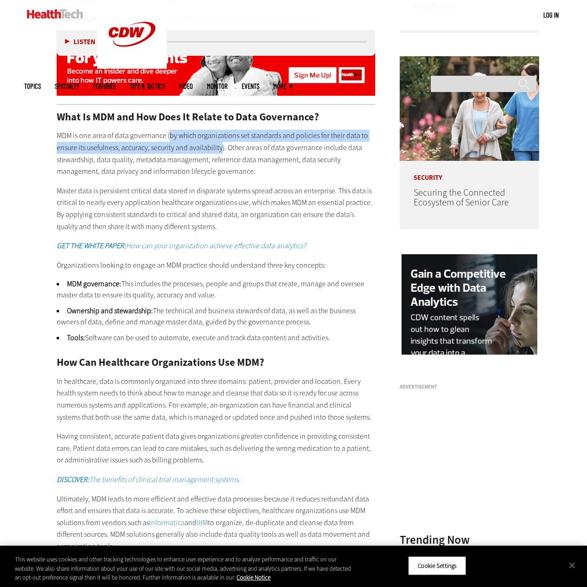 Image resolution: width=587 pixels, height=587 pixels. I want to click on span: Specialty, so click(67, 86).